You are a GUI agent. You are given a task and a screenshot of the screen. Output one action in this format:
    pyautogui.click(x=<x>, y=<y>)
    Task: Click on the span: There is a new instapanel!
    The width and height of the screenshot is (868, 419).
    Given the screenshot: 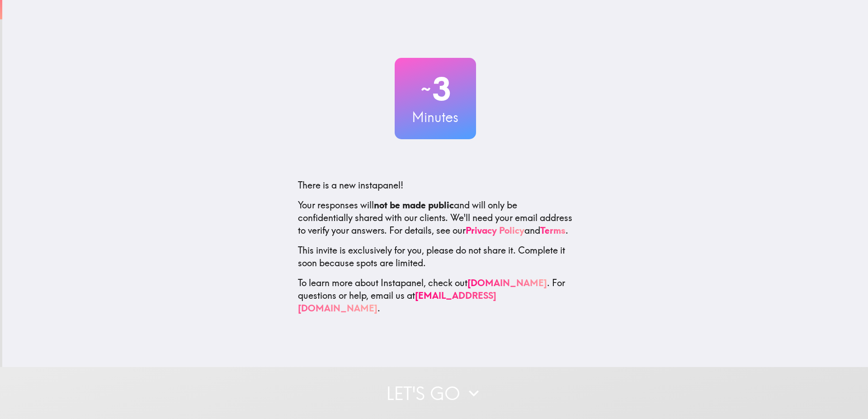 What is the action you would take?
    pyautogui.click(x=350, y=185)
    